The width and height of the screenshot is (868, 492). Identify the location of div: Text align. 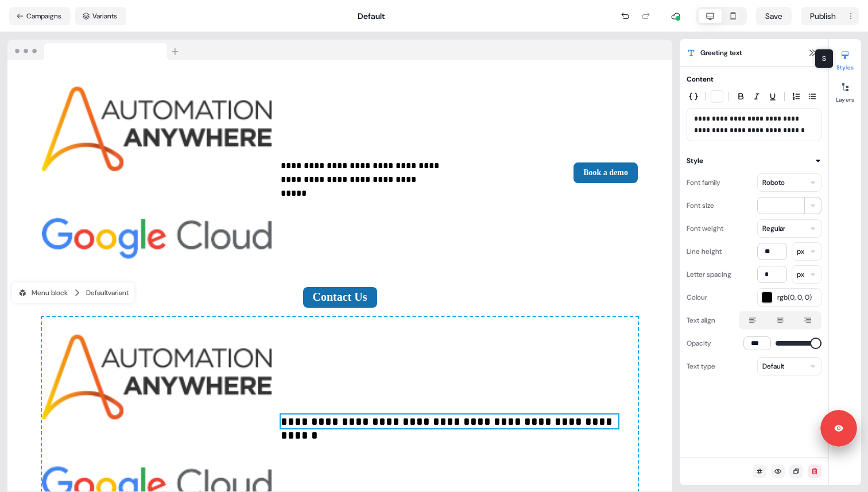
(701, 321).